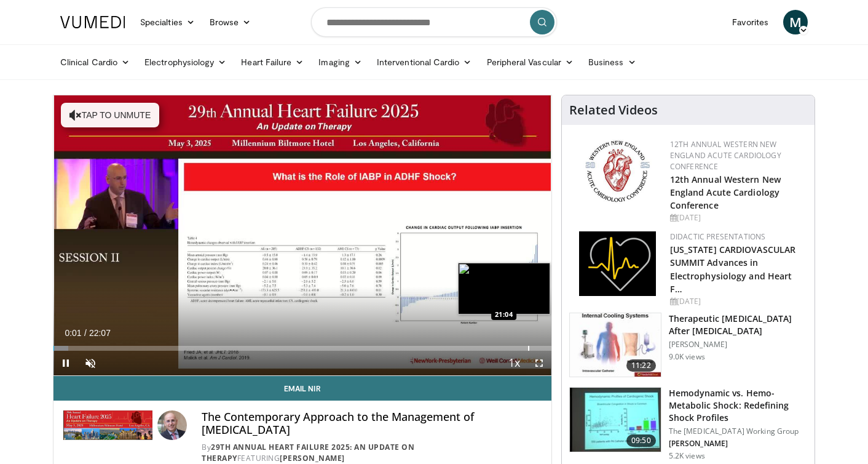  I want to click on img: 2496e462-765f-4e8f-879f-a0c8e95ea2b6.150x105_q85_crop-smart_upscale.jpg, so click(615, 419).